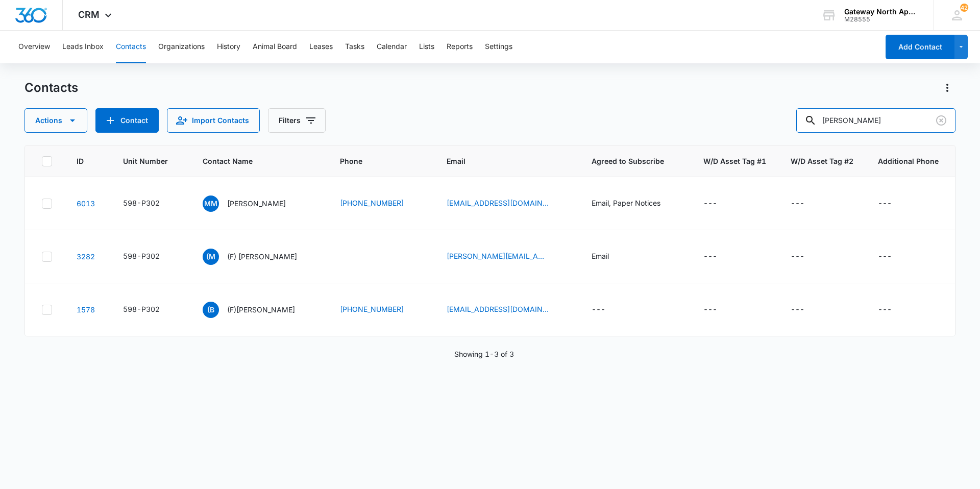  Describe the element at coordinates (86, 310) in the screenshot. I see `a: Navigate to contact details page for (F)Caley Bacheller` at that location.